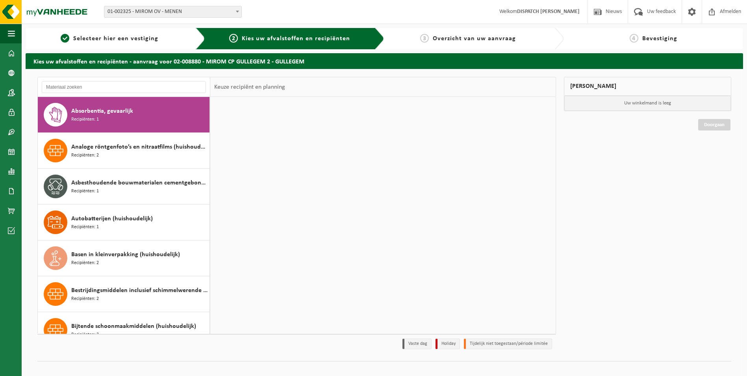  I want to click on li: Tijdelijk niet toegestaan/période limitée, so click(508, 343).